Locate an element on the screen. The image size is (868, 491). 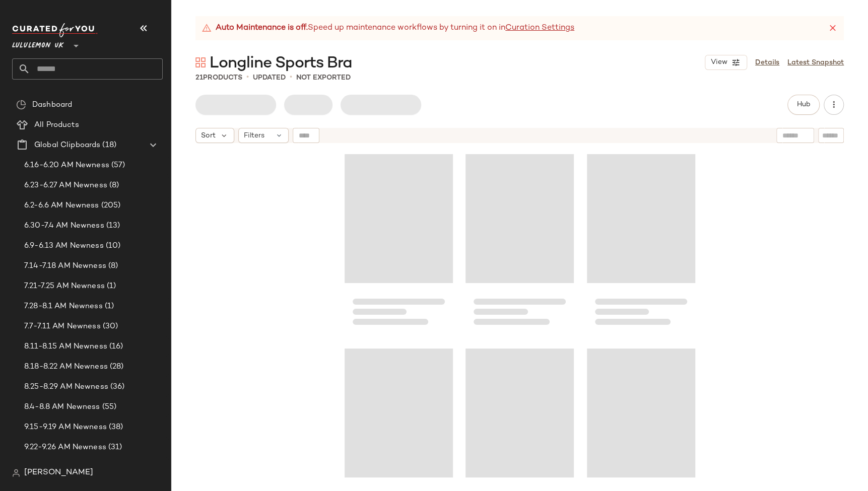
span: (49) is located at coordinates (106, 467).